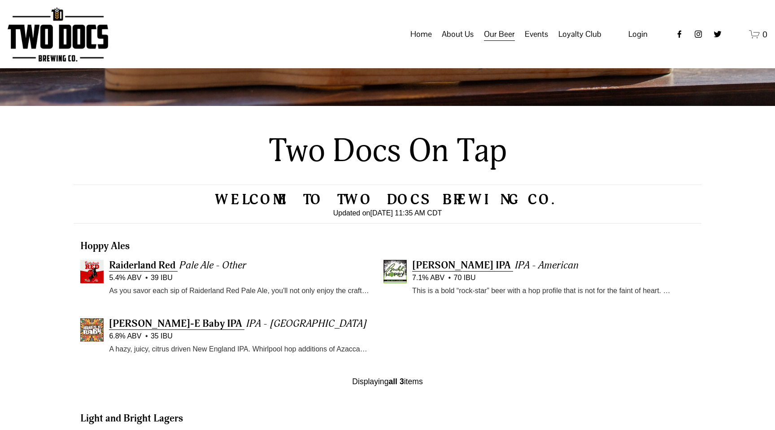 The image size is (775, 430). What do you see at coordinates (125, 278) in the screenshot?
I see `span: 5.4% ABV` at bounding box center [125, 278].